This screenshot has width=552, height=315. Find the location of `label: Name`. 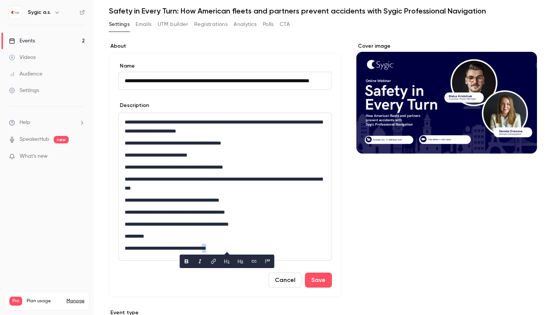

label: Name is located at coordinates (225, 66).